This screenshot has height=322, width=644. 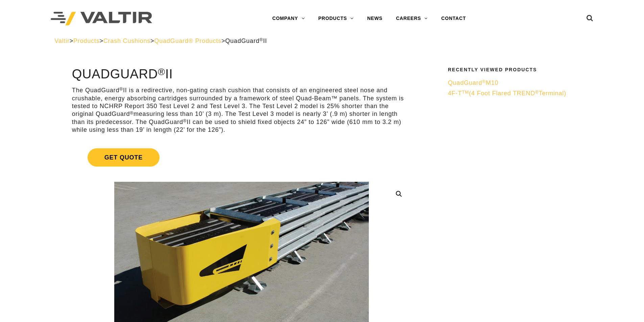 I want to click on h2: Recently Viewed Products, so click(x=516, y=69).